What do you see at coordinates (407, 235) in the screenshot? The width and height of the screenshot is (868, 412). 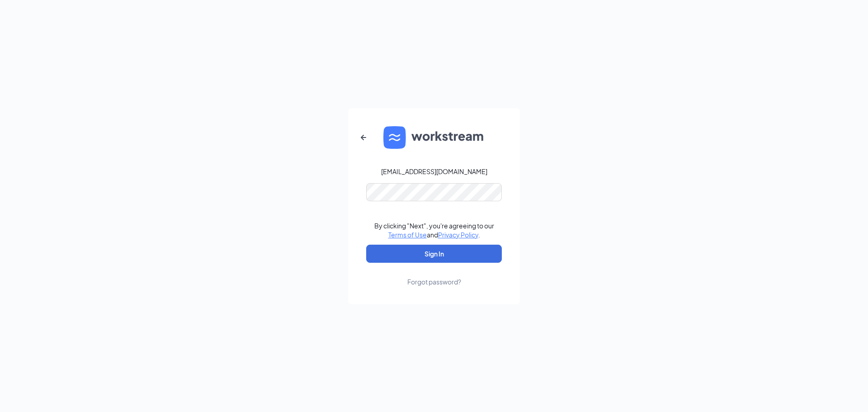 I see `a: Terms of Use` at bounding box center [407, 235].